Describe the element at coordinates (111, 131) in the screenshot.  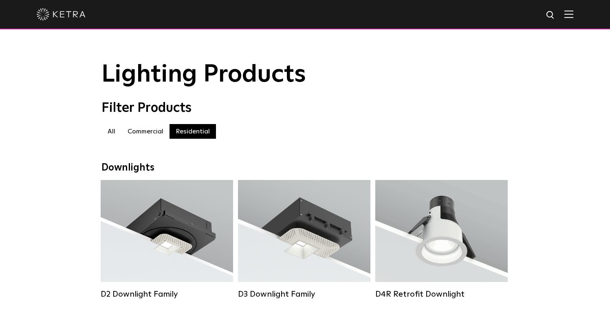
I see `label: All` at that location.